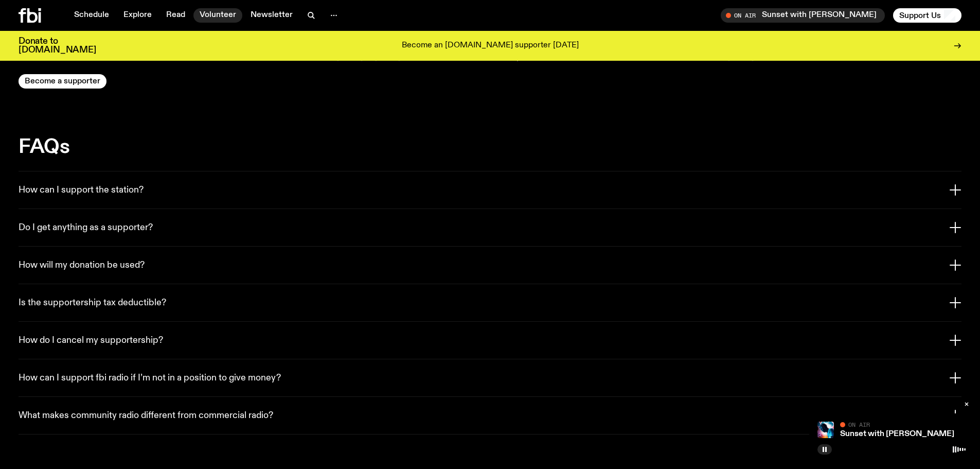  I want to click on button: How do I cancel my supportership?, so click(490, 340).